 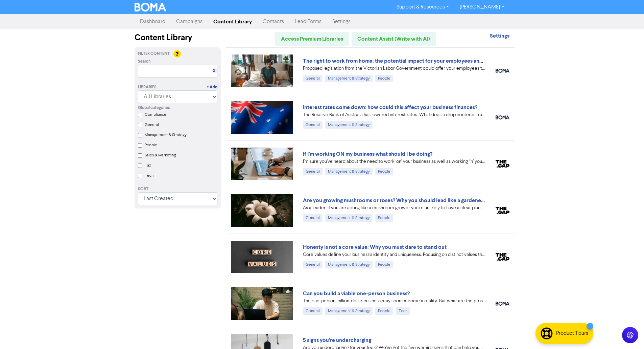 What do you see at coordinates (367, 154) in the screenshot?
I see `a: If I’m working ON my business what should I be doing?` at bounding box center [367, 154].